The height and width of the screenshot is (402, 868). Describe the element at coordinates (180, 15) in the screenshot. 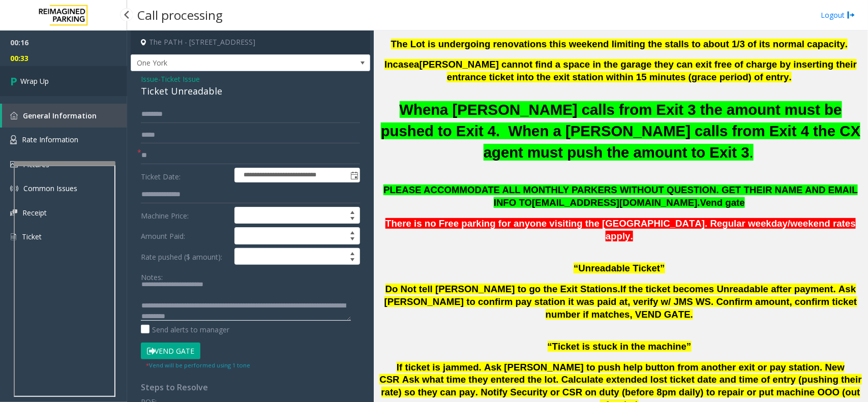

I see `h3: Call processing` at that location.